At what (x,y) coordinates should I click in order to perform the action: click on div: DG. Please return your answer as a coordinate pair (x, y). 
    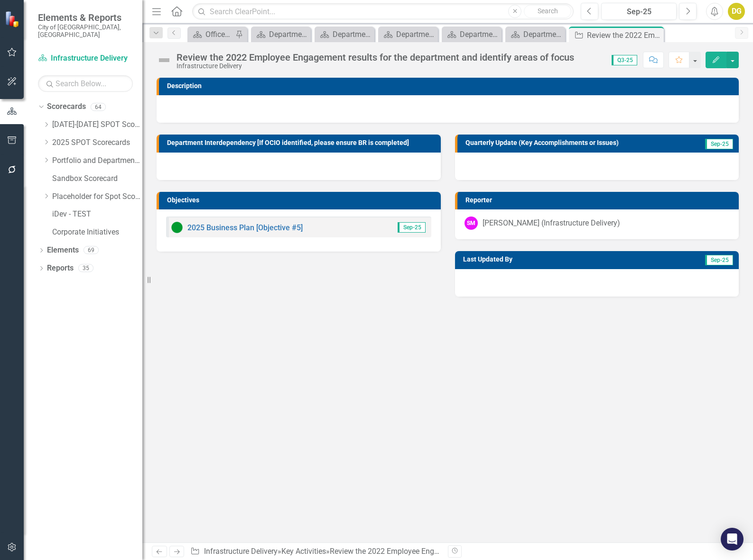
    Looking at the image, I should click on (736, 12).